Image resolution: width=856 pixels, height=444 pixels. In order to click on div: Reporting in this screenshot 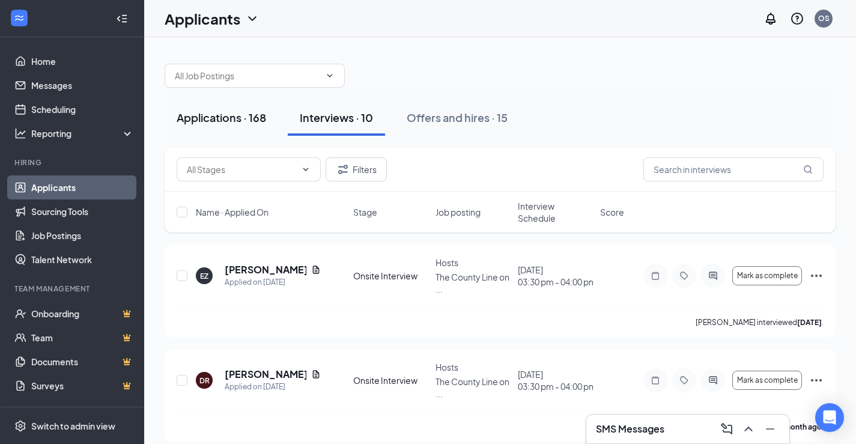, I will do `click(83, 133)`.